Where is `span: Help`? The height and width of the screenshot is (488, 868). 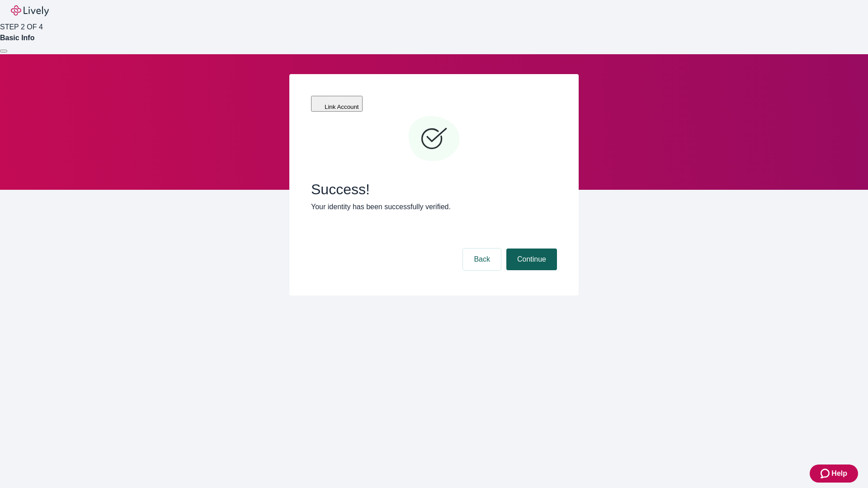 span: Help is located at coordinates (839, 474).